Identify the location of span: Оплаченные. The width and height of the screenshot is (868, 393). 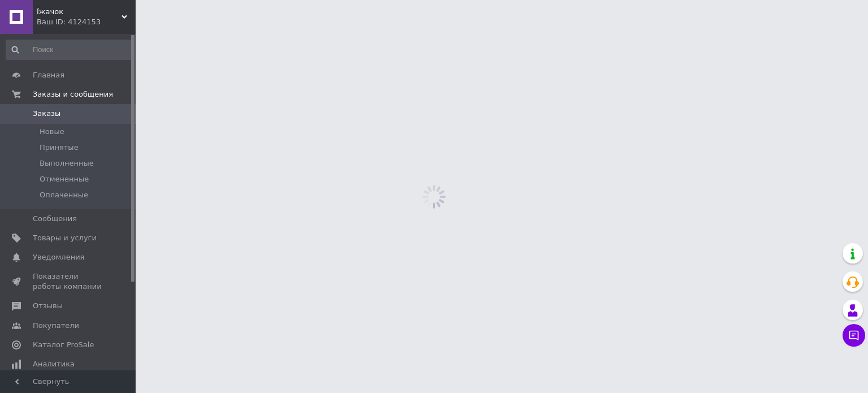
(64, 195).